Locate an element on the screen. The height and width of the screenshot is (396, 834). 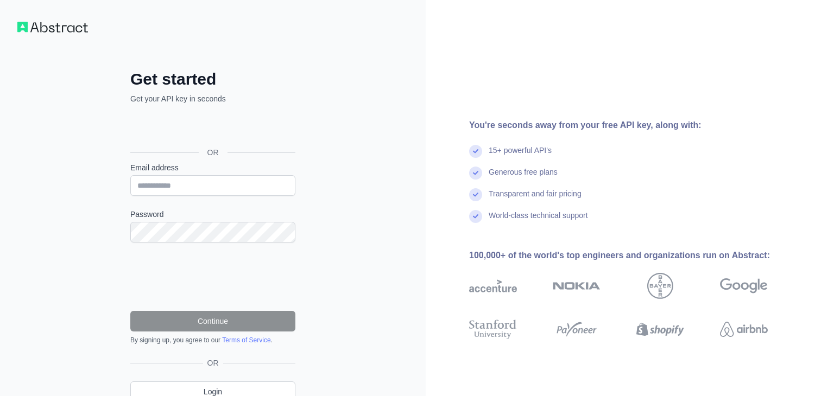
a: Terms of Service is located at coordinates (246, 340).